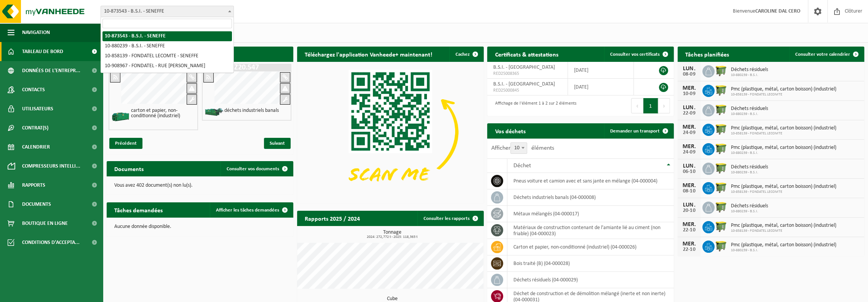 The height and width of the screenshot is (302, 868). I want to click on a: Consulter vos certificats, so click(638, 54).